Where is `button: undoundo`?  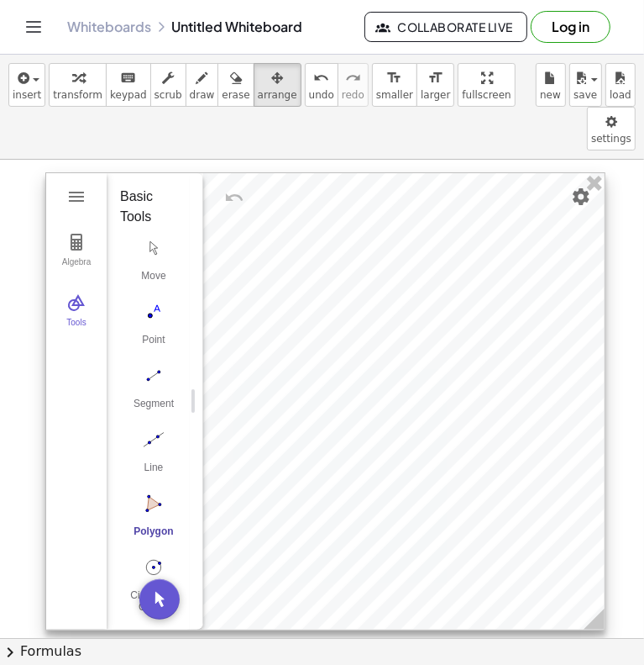 button: undoundo is located at coordinates (322, 85).